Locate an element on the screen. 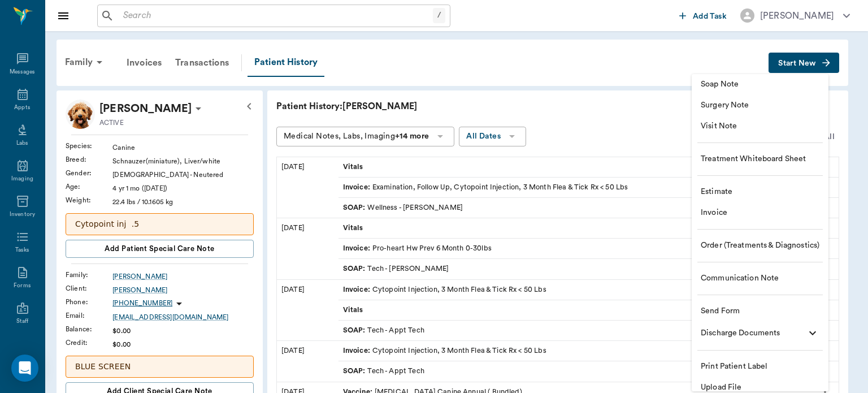  span: Visit Note is located at coordinates (760, 126).